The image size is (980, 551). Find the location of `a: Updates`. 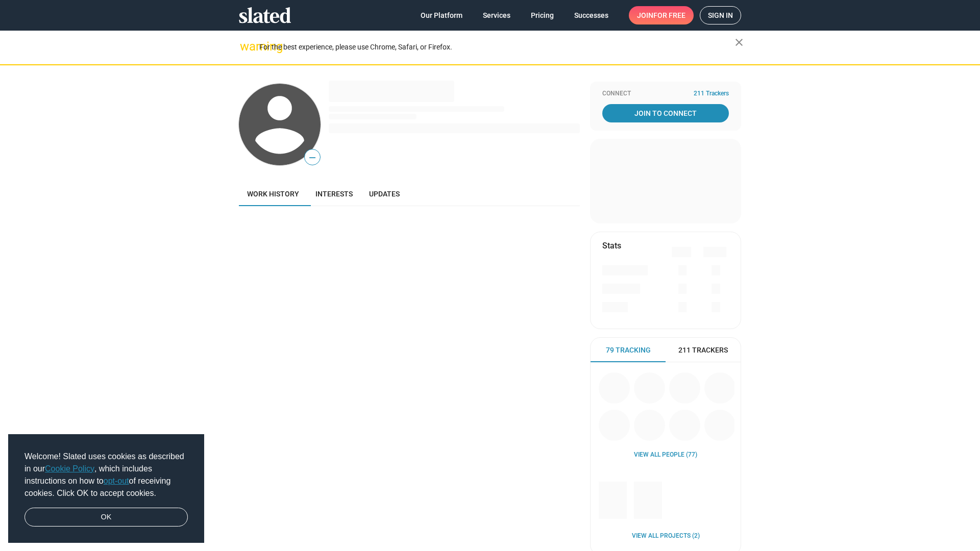

a: Updates is located at coordinates (384, 194).